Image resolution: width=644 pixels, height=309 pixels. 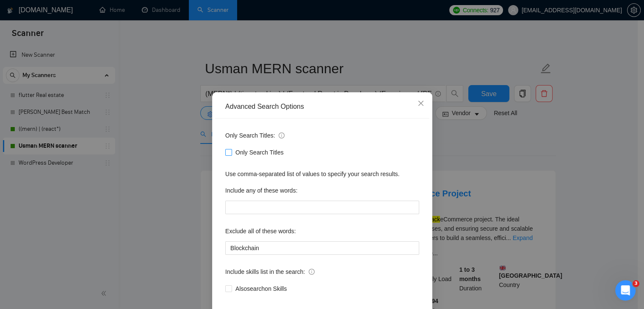 I want to click on span: Only Search Titles, so click(x=260, y=152).